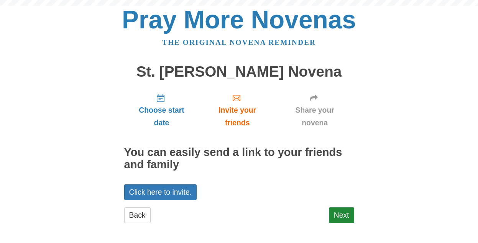 This screenshot has width=478, height=243. Describe the element at coordinates (239, 20) in the screenshot. I see `a: Pray More Novenas` at that location.